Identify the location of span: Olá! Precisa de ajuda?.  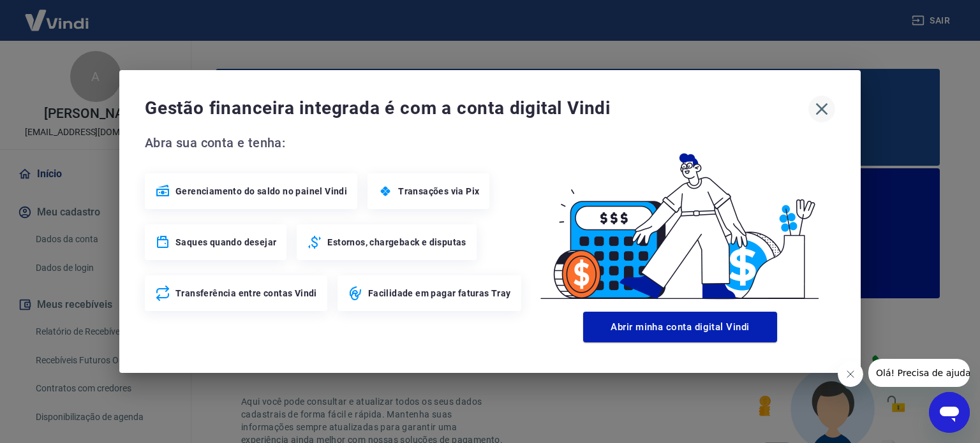
(57, 14).